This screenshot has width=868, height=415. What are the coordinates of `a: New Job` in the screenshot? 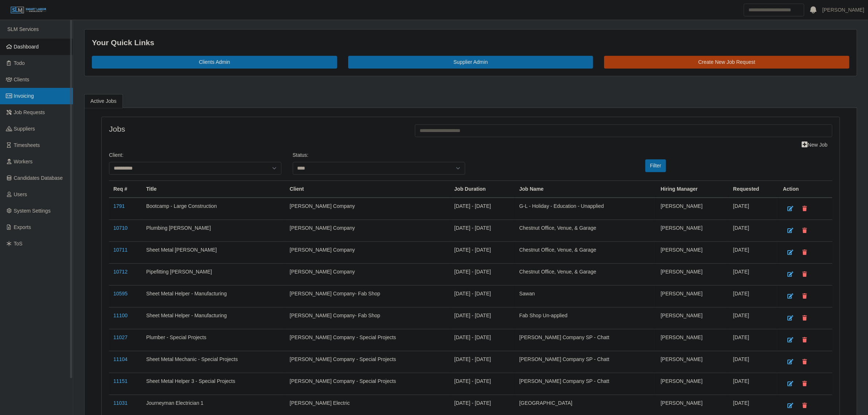 It's located at (814, 145).